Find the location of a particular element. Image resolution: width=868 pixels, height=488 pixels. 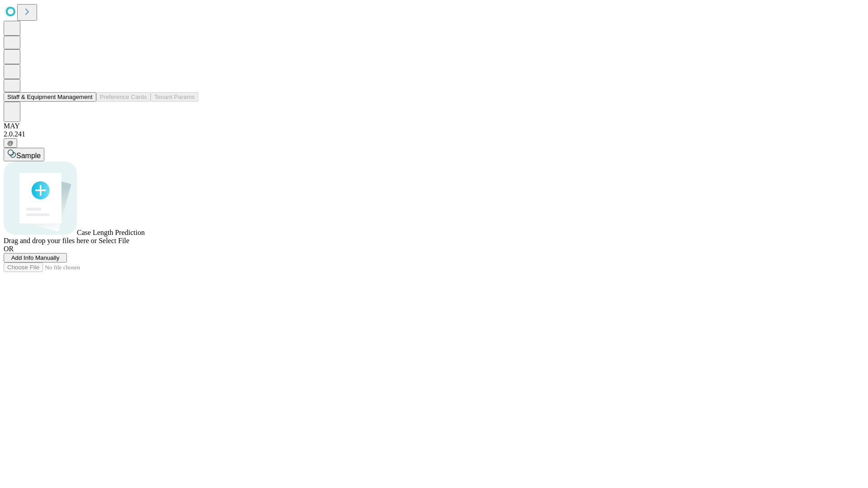

button: Preference Cards is located at coordinates (123, 97).